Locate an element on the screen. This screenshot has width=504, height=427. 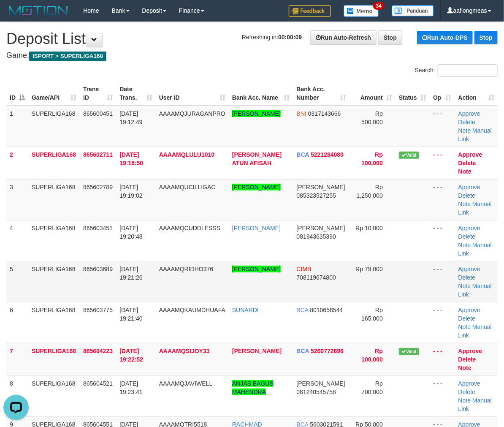
th: Op: activate to sort column ascending is located at coordinates (442, 93).